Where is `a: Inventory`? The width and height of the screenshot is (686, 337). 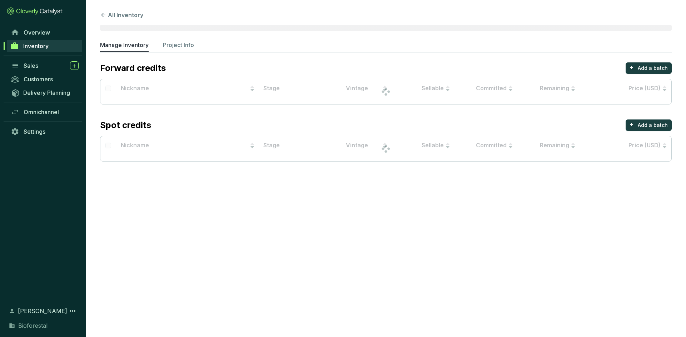
a: Inventory is located at coordinates (44, 46).